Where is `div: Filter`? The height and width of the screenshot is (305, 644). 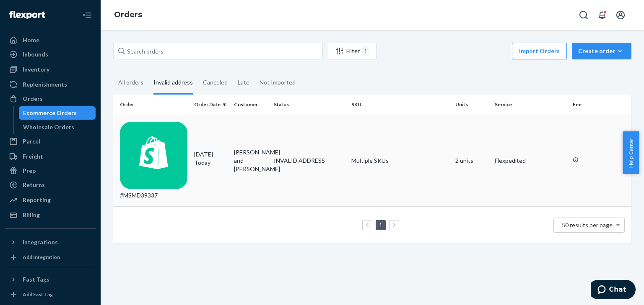
div: Filter is located at coordinates (352, 51).